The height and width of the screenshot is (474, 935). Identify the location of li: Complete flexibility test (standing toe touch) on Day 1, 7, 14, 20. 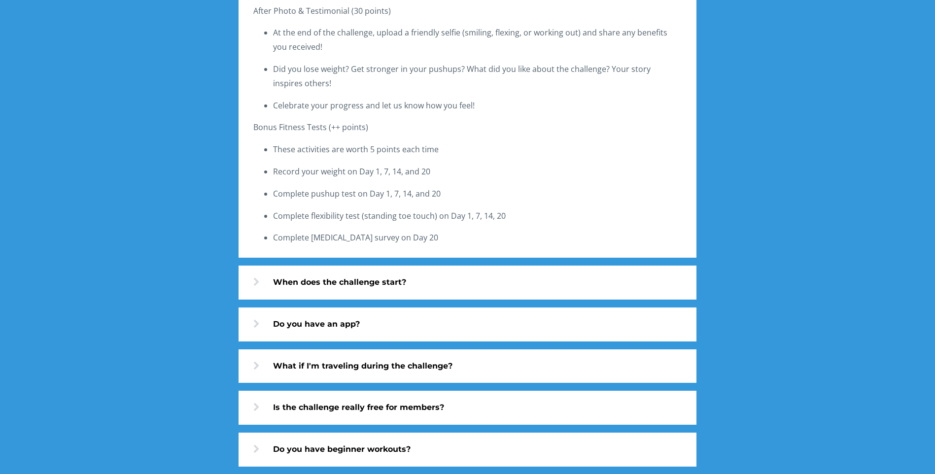
(477, 216).